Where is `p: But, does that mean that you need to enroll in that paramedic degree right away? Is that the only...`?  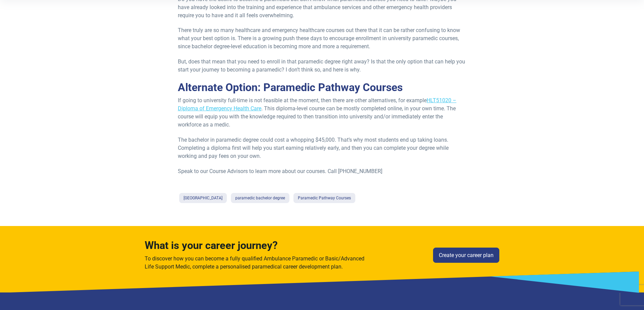 p: But, does that mean that you need to enroll in that paramedic degree right away? Is that the only... is located at coordinates (322, 66).